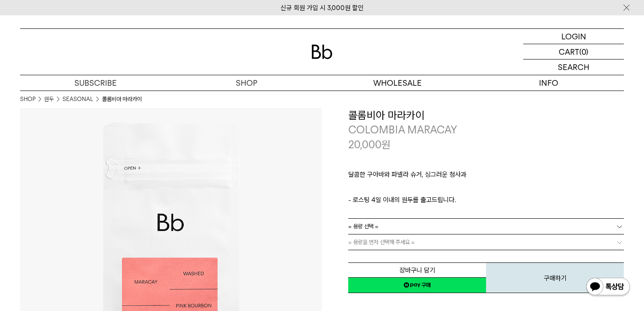  What do you see at coordinates (78, 99) in the screenshot?
I see `a: SEASONAL` at bounding box center [78, 99].